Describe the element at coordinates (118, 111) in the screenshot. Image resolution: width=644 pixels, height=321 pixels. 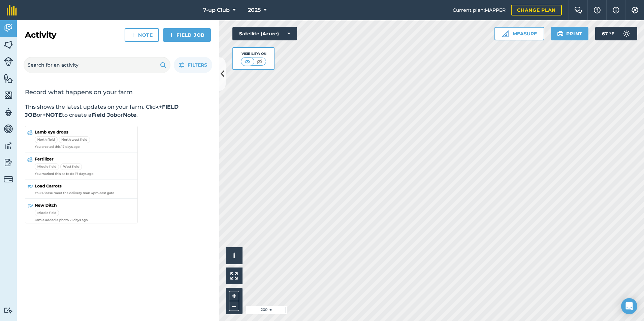
I see `p: This shows the latest updates on your farm. Click or to create a or .` at that location.